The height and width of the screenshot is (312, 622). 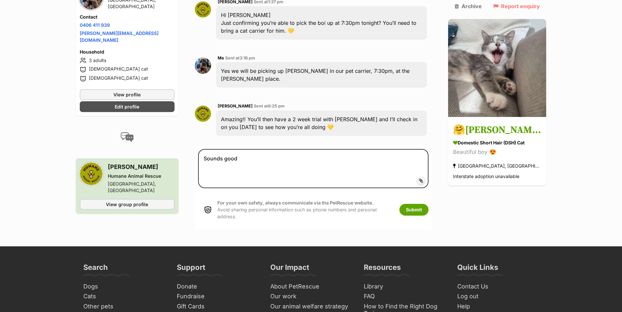 I want to click on a: Contact Us, so click(x=498, y=287).